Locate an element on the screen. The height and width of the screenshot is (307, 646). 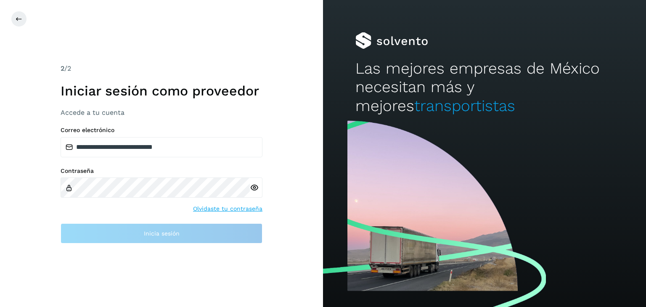
div: /2 is located at coordinates (162, 69).